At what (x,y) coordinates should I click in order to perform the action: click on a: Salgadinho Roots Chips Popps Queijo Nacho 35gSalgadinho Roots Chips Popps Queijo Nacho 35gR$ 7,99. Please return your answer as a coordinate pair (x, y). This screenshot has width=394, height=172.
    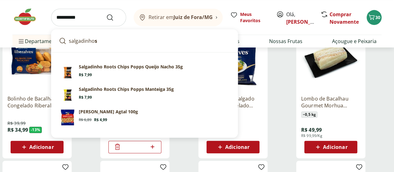
    Looking at the image, I should click on (145, 72).